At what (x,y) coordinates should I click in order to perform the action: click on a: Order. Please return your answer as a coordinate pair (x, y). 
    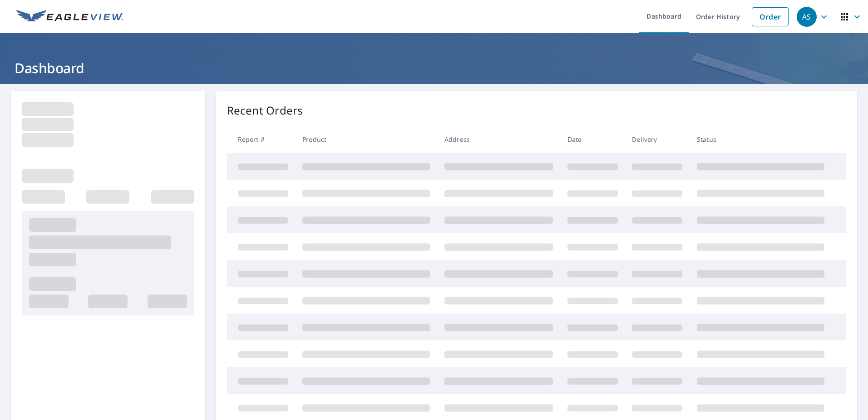
    Looking at the image, I should click on (770, 17).